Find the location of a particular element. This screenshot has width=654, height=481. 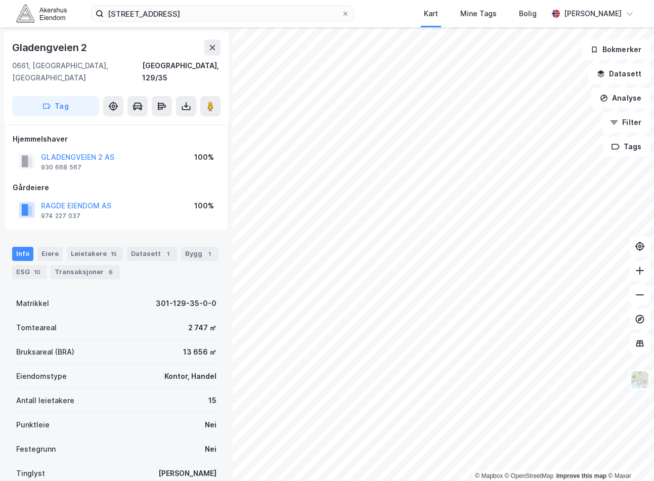

div: Bygg is located at coordinates (200, 254).